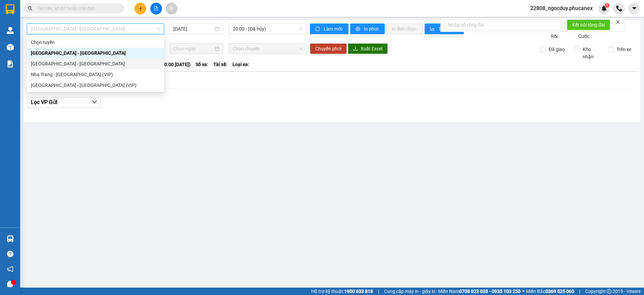 The height and width of the screenshot is (295, 644). What do you see at coordinates (635, 9) in the screenshot?
I see `span: caret-down` at bounding box center [635, 9].